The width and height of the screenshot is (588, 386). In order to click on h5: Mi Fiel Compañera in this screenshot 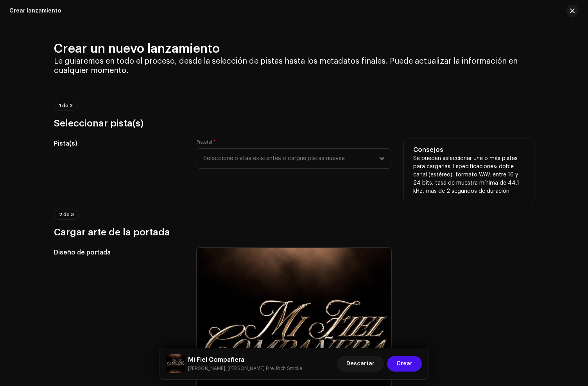, I will do `click(245, 360)`.